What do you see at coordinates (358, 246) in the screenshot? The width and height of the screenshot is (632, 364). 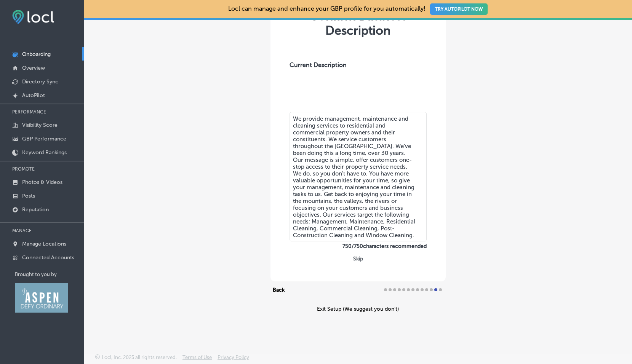 I see `label: 750 / 750 characters recommended` at bounding box center [358, 246].